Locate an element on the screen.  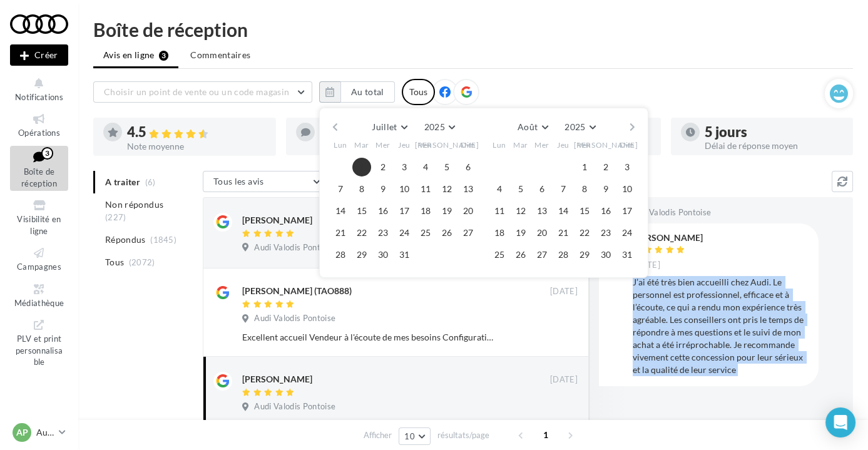
span: Tous les avis is located at coordinates (239, 181).